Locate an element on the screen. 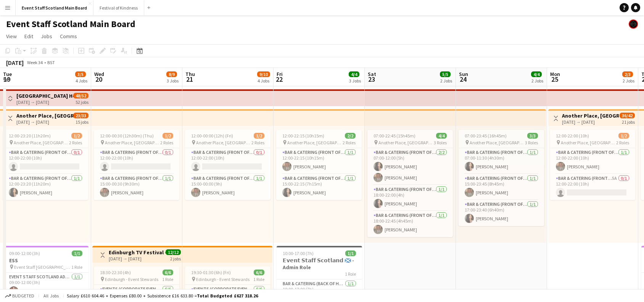 The height and width of the screenshot is (302, 644). span: Fri is located at coordinates (279, 74).